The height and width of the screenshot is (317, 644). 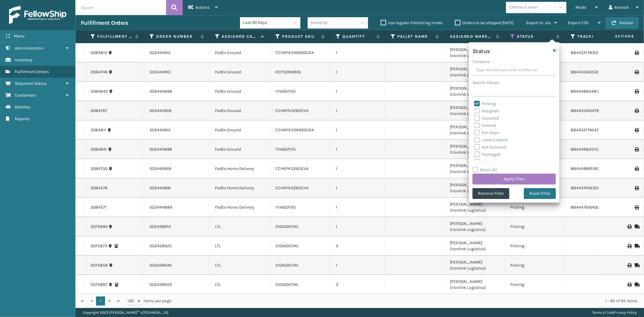 What do you see at coordinates (177, 92) in the screenshot?
I see `td: SO2444898` at bounding box center [177, 92].